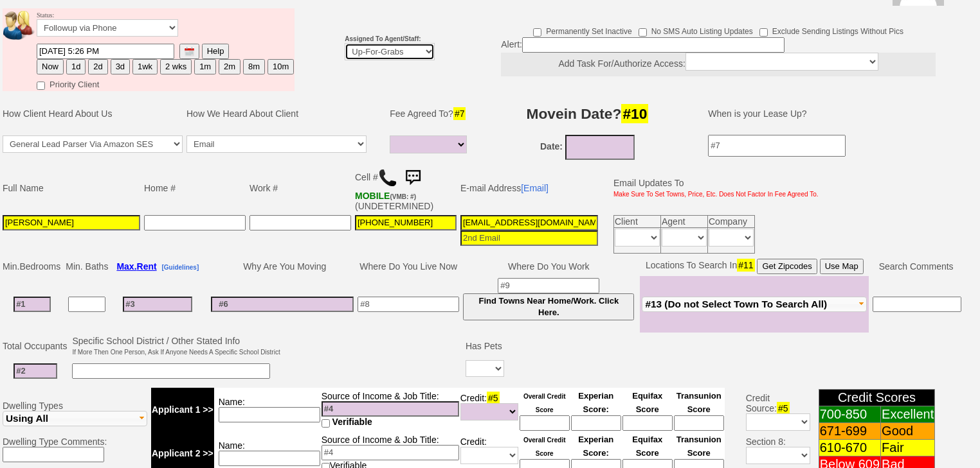 The width and height of the screenshot is (980, 468). What do you see at coordinates (763, 32) in the screenshot?
I see `input: Exclude Sending Listings Without Pics` at bounding box center [763, 32].